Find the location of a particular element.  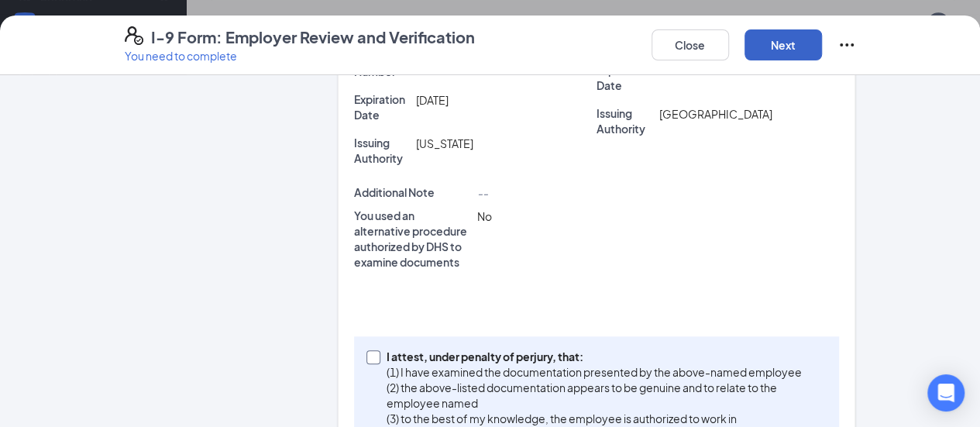

button: Next is located at coordinates (783, 45).